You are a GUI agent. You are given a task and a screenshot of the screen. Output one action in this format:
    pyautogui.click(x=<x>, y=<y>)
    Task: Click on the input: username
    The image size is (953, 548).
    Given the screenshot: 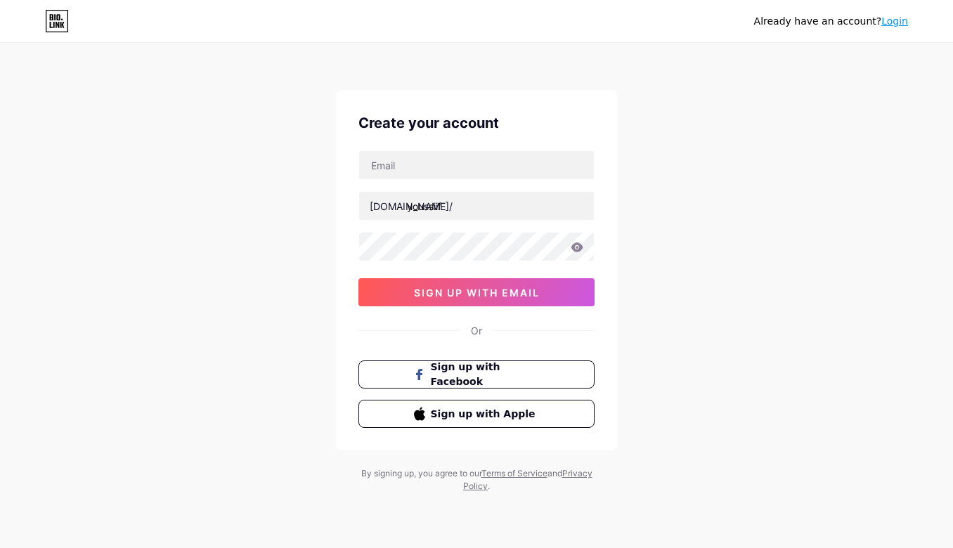 What is the action you would take?
    pyautogui.click(x=476, y=206)
    